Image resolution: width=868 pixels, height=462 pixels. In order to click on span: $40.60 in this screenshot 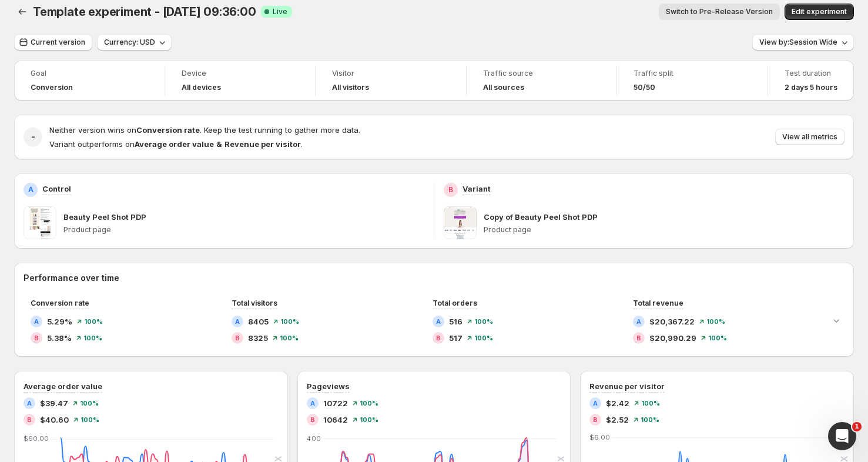, I will do `click(54, 420)`.